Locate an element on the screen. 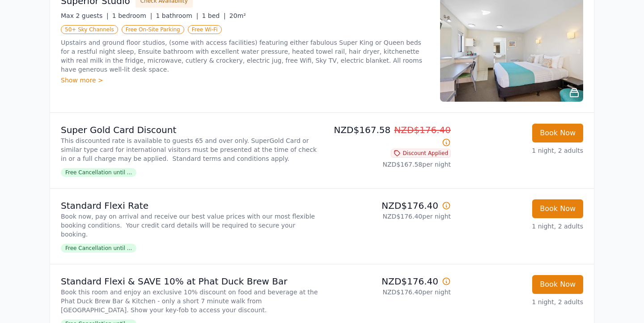 The image size is (644, 323). span: Free Wi-Fi is located at coordinates (205, 30).